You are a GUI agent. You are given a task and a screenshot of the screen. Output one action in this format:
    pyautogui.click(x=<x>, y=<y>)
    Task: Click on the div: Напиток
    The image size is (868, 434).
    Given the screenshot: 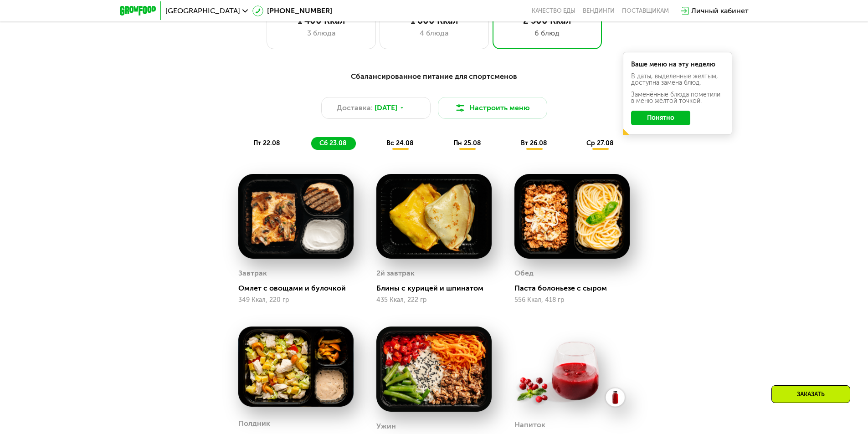 What is the action you would take?
    pyautogui.click(x=530, y=425)
    